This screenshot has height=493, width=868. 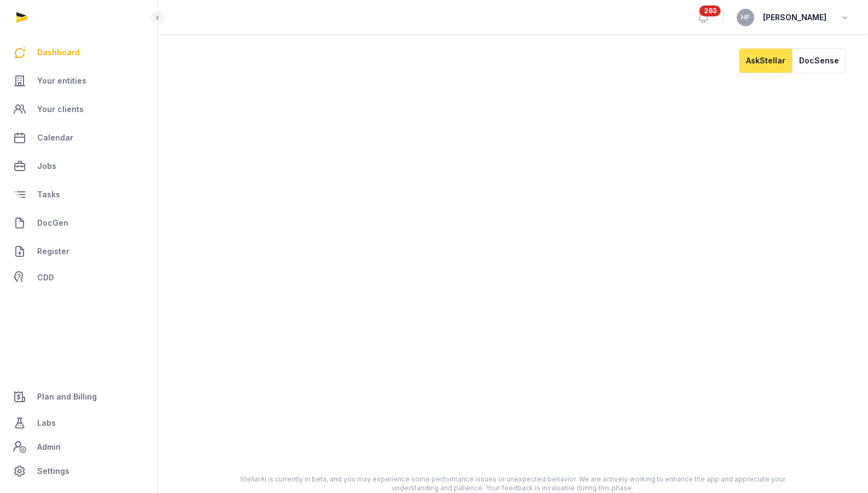 What do you see at coordinates (78, 471) in the screenshot?
I see `a: Settings` at bounding box center [78, 471].